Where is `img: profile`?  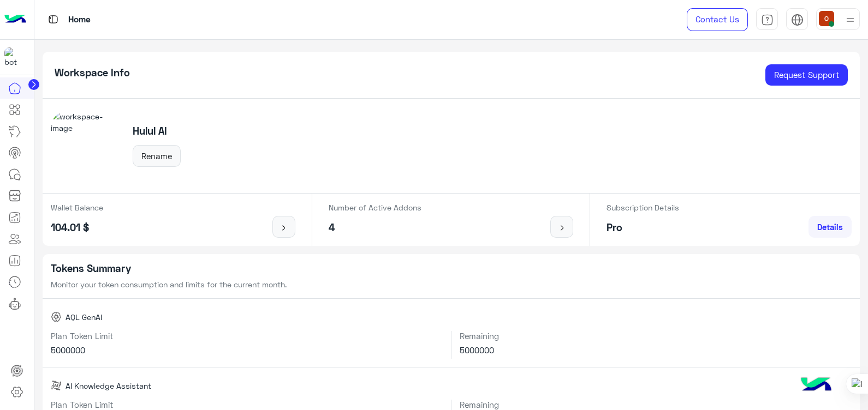
img: profile is located at coordinates (850, 20).